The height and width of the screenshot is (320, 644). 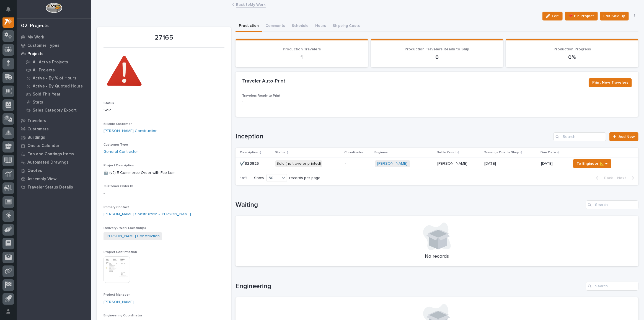 What do you see at coordinates (54, 154) in the screenshot?
I see `a: Fab and Coatings Items` at bounding box center [54, 154].